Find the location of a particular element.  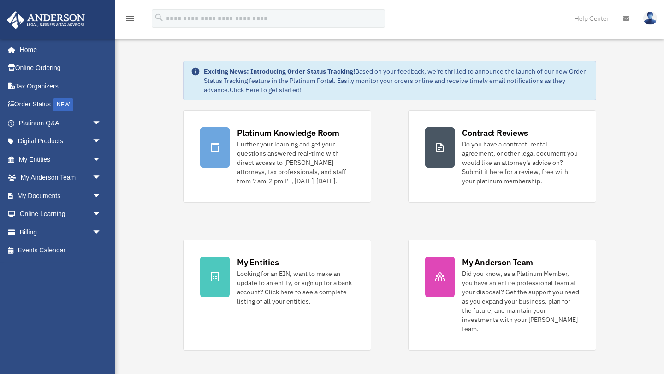

i: menu is located at coordinates (130, 18).